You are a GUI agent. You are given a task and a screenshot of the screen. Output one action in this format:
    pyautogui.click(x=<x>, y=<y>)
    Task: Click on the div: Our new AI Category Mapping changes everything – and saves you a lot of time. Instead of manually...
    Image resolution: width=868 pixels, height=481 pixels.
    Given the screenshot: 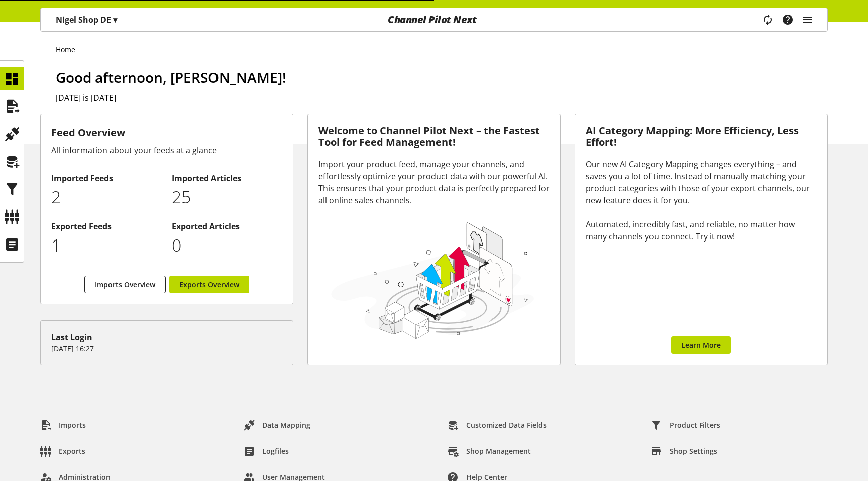 What is the action you would take?
    pyautogui.click(x=701, y=200)
    